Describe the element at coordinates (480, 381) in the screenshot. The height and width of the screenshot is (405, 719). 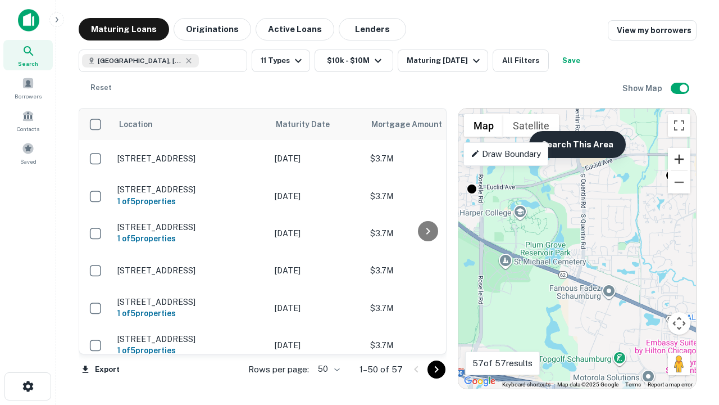
I see `a: Open this area in Google Maps (opens a new window)` at that location.